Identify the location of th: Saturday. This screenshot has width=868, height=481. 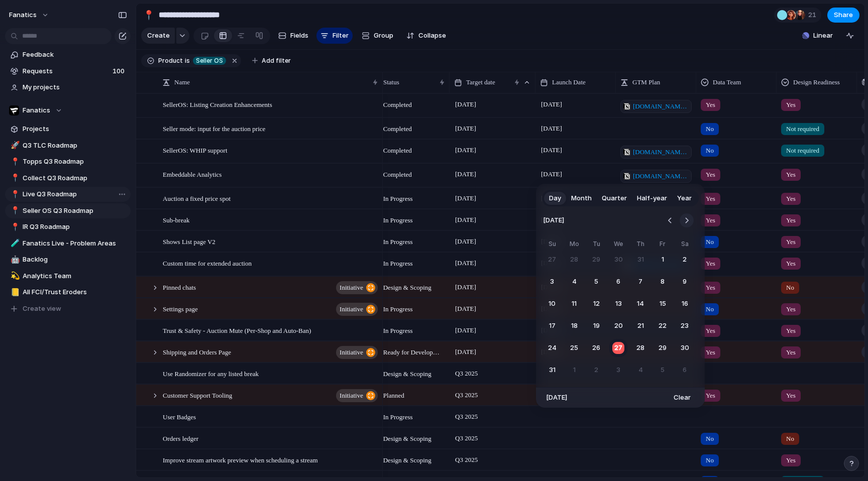
(685, 245).